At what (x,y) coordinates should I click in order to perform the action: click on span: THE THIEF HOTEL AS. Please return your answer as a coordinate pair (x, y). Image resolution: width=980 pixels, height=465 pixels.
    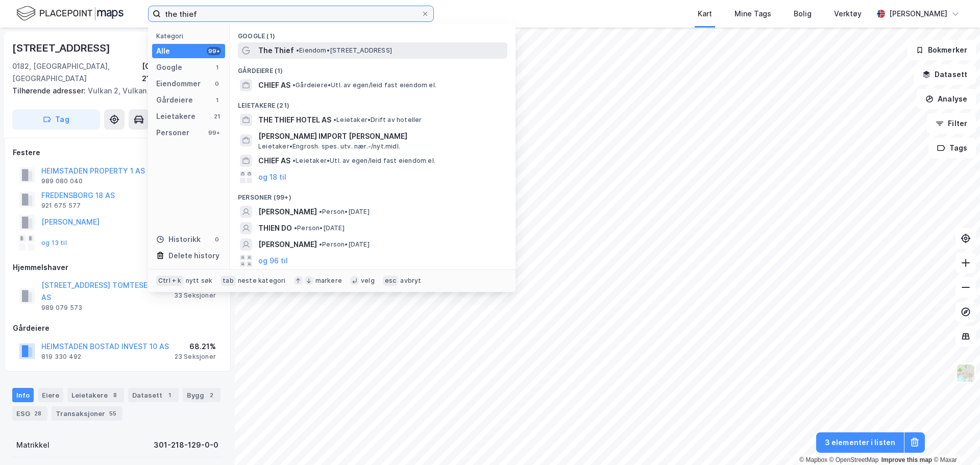
    Looking at the image, I should click on (295, 120).